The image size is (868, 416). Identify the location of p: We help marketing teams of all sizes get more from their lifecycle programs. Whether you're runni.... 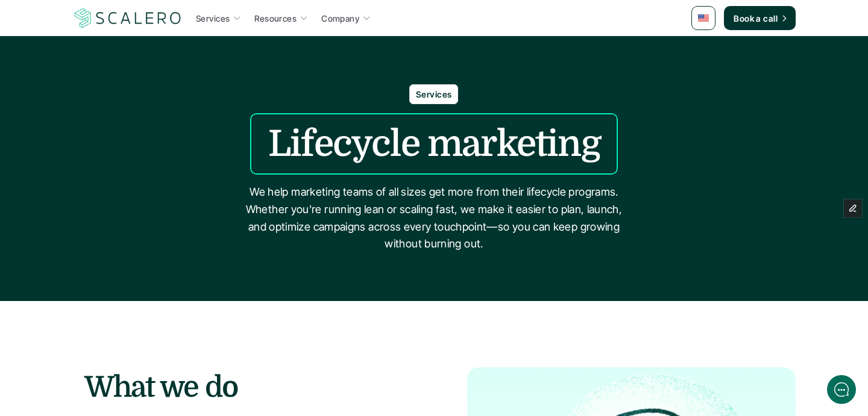
(434, 218).